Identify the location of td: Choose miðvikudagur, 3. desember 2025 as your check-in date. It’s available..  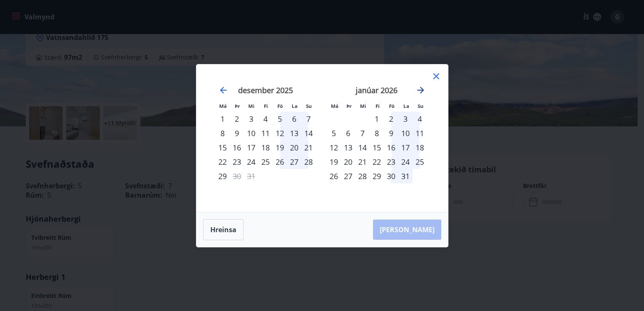
(251, 119).